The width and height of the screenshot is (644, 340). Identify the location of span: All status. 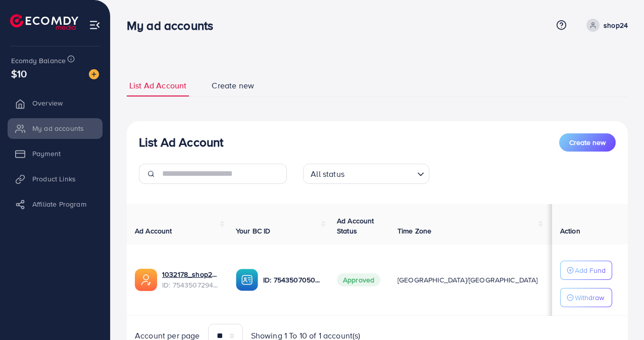
(327, 173).